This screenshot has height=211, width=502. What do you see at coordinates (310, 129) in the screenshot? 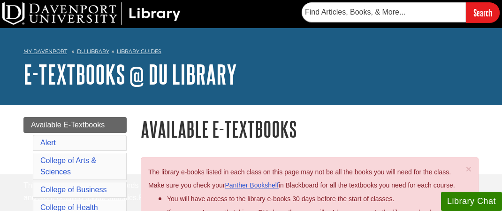
I see `h1: Available E-Textbooks` at bounding box center [310, 129].